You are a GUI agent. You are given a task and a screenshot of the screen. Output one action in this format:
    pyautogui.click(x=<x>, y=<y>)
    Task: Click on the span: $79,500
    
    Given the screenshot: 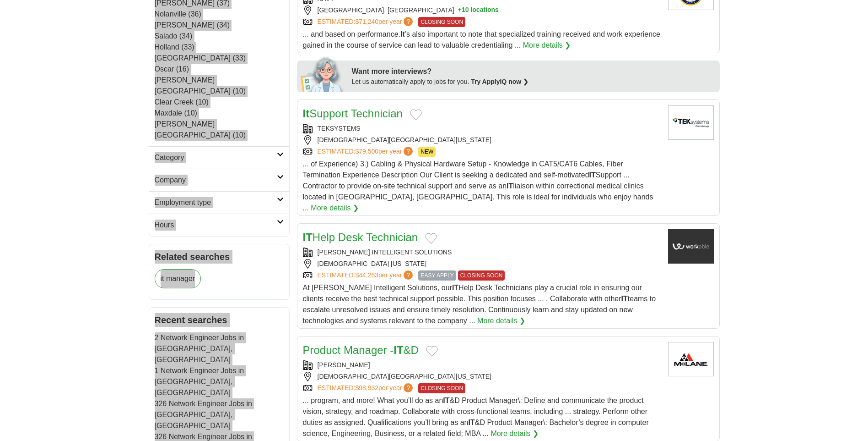 What is the action you would take?
    pyautogui.click(x=367, y=151)
    